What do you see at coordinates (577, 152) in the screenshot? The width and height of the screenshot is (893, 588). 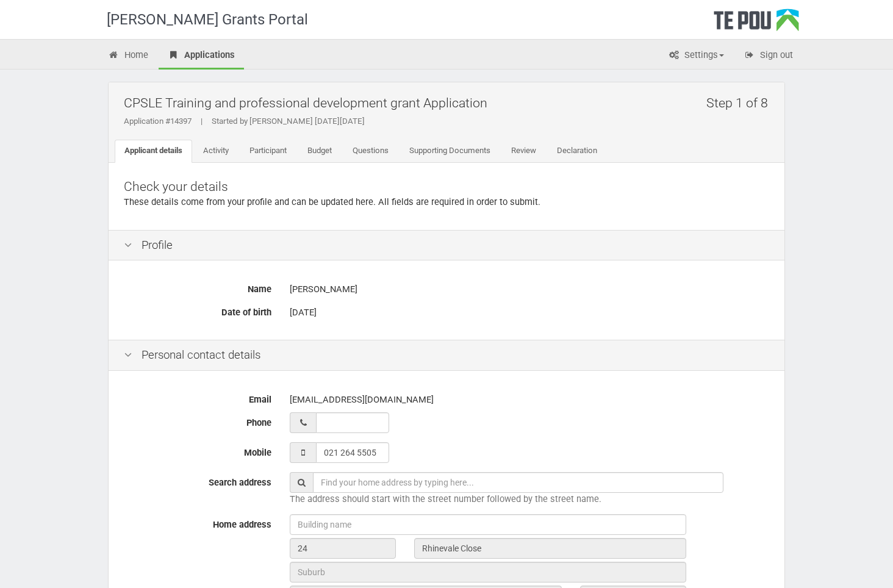 I see `a: Declaration` at bounding box center [577, 152].